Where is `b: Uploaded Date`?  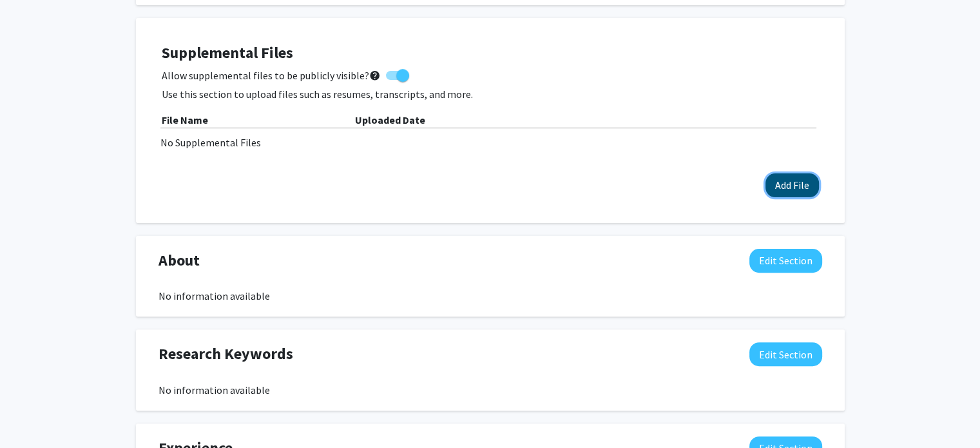
b: Uploaded Date is located at coordinates (389, 120).